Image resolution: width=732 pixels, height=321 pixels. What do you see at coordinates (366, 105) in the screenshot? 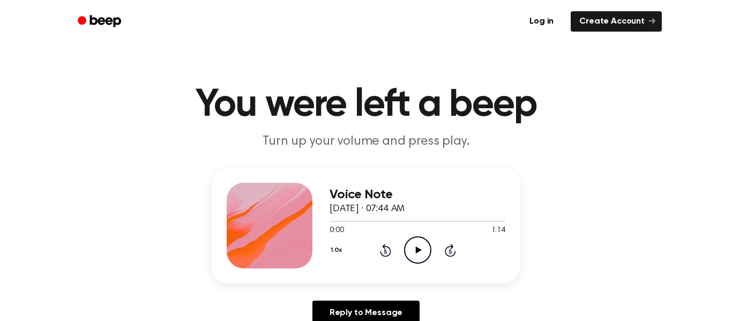
I see `h1: You were left a beep` at bounding box center [366, 105].